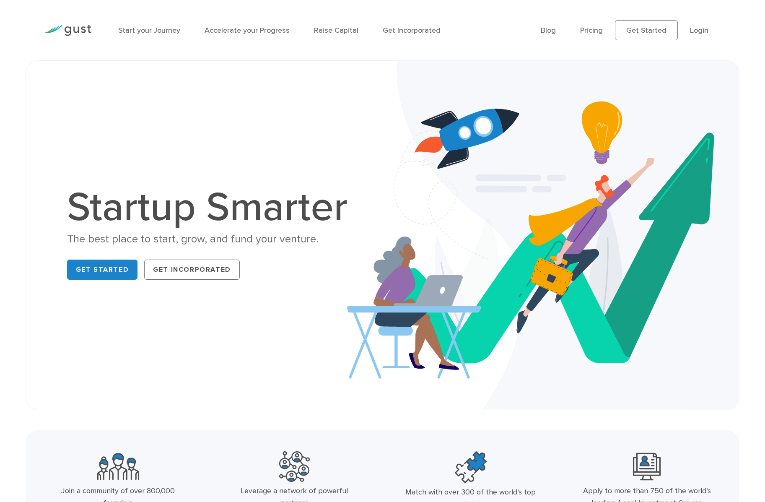 The width and height of the screenshot is (765, 502). What do you see at coordinates (549, 30) in the screenshot?
I see `a: Blog` at bounding box center [549, 30].